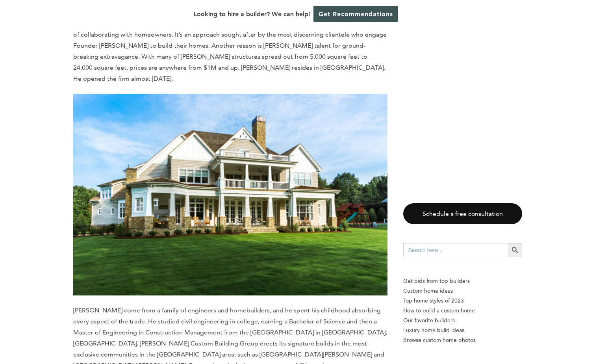 This screenshot has width=595, height=364. I want to click on p: Browse custom home photos, so click(463, 340).